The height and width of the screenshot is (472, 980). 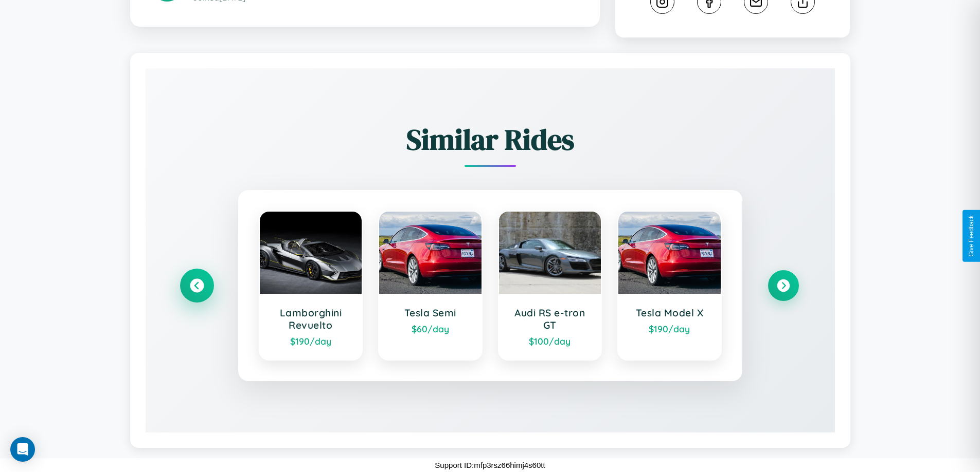 What do you see at coordinates (971, 236) in the screenshot?
I see `div: Give Feedback` at bounding box center [971, 236].